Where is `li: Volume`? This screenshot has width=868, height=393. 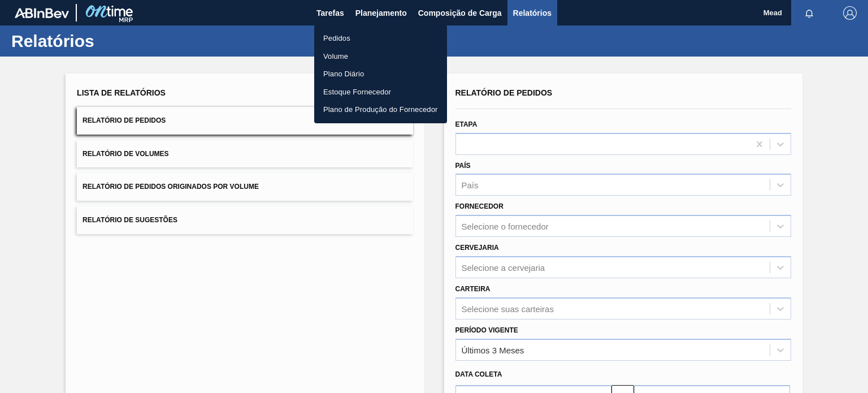
li: Volume is located at coordinates (381, 56).